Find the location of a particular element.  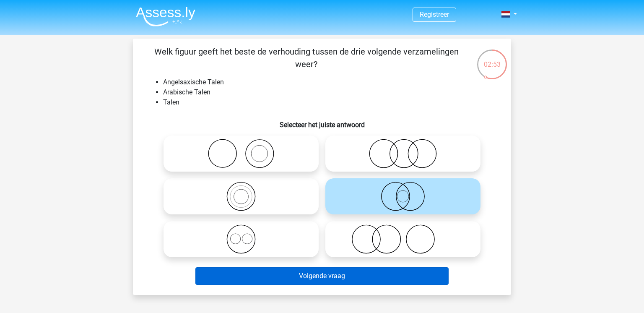

a: Registreer is located at coordinates (434, 14).